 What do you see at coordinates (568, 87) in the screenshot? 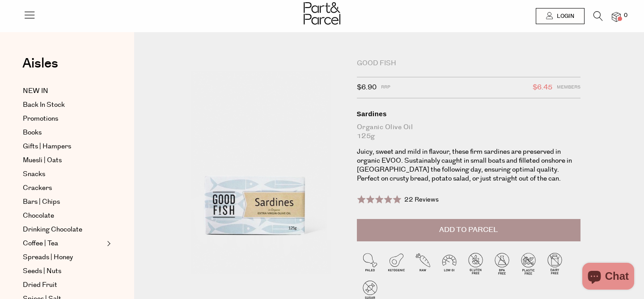
I see `span: Members` at bounding box center [568, 87].